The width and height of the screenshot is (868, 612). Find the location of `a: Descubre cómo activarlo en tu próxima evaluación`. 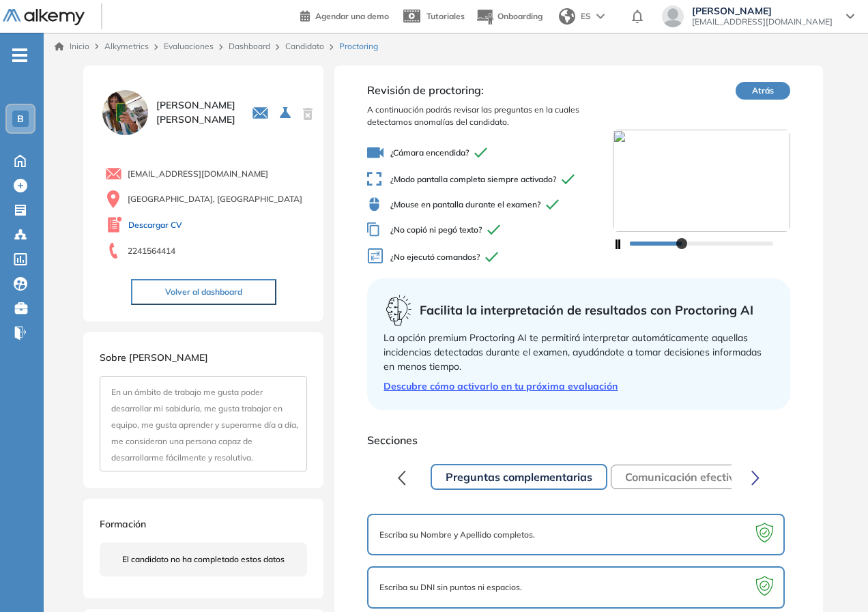

a: Descubre cómo activarlo en tu próxima evaluación is located at coordinates (578, 386).